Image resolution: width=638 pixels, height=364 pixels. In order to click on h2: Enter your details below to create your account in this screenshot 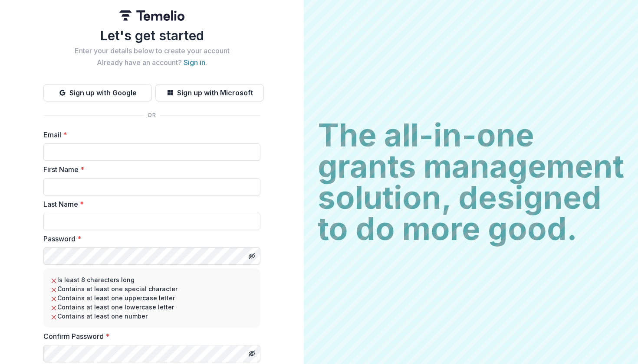, I will do `click(152, 51)`.